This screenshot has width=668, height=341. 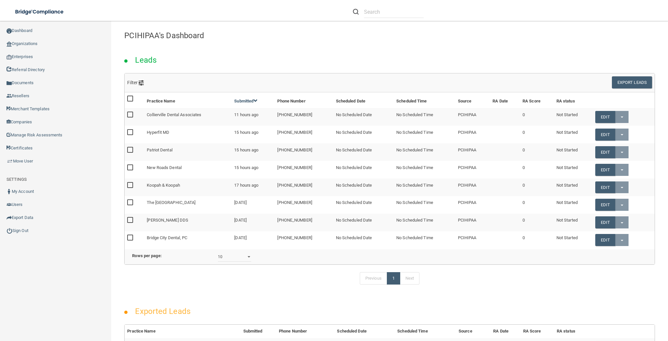 I want to click on td: New Roads Dental, so click(x=188, y=170).